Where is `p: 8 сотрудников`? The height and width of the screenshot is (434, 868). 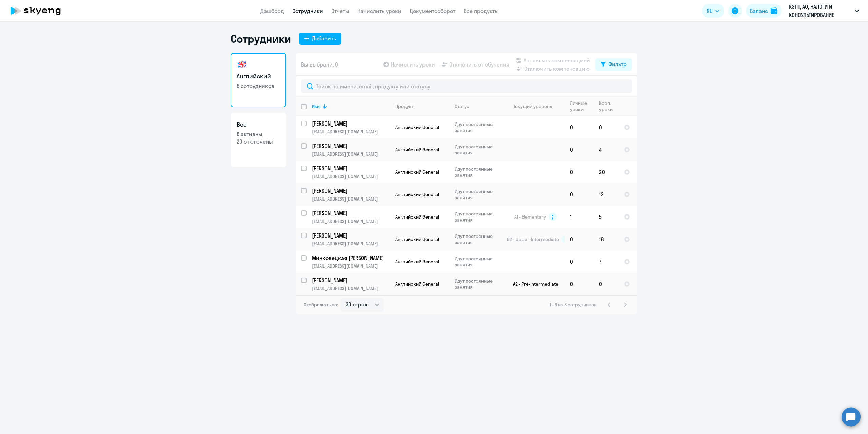 p: 8 сотрудников is located at coordinates (258, 86).